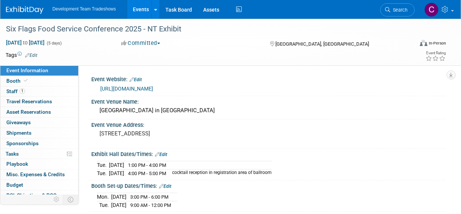 The width and height of the screenshot is (461, 214). Describe the element at coordinates (84, 9) in the screenshot. I see `span: Development Team Tradeshows` at that location.